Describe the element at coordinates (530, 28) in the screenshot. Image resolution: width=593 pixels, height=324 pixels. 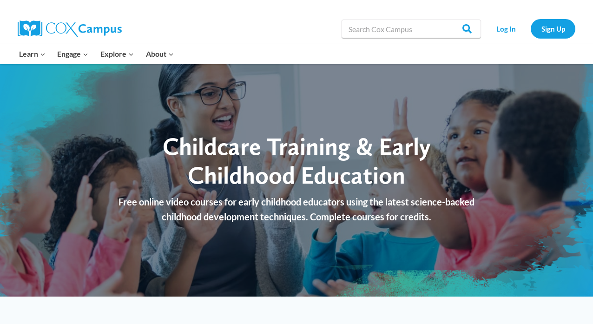
I see `nav: Secondary Navigation` at that location.